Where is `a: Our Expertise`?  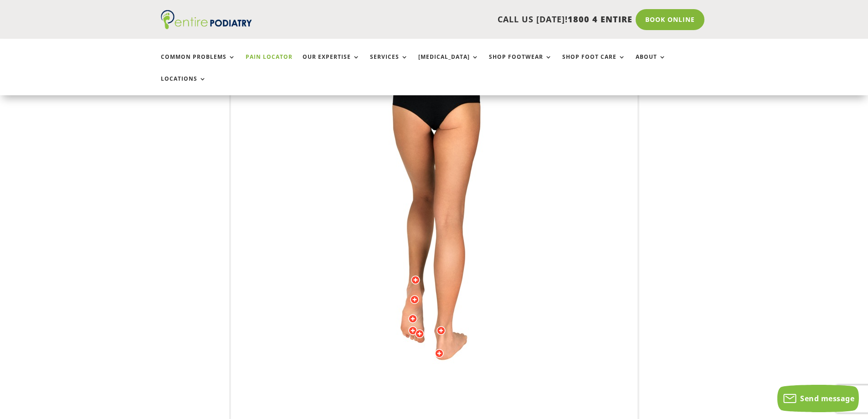
a: Our Expertise is located at coordinates (332, 63).